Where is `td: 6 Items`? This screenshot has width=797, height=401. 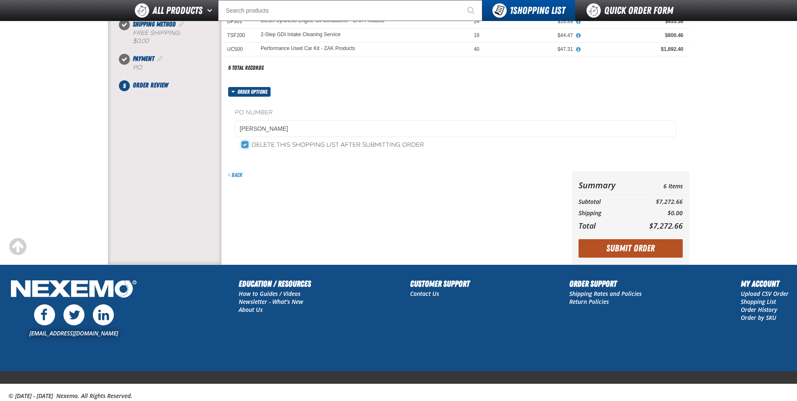 td: 6 Items is located at coordinates (658, 185).